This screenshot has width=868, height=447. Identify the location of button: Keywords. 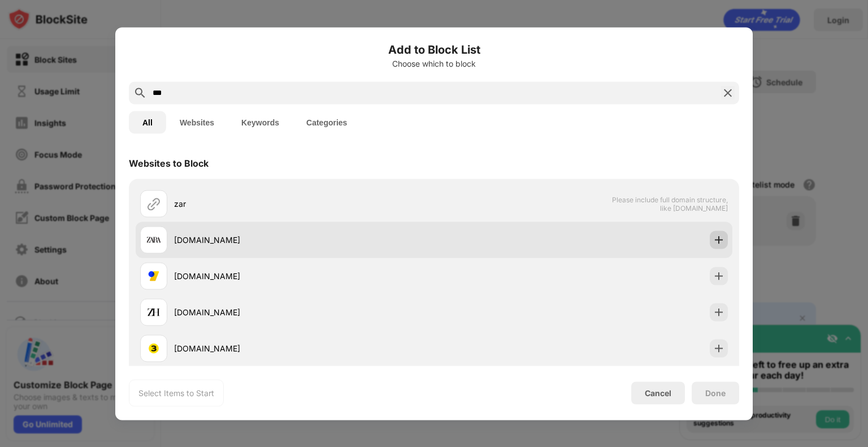
(260, 122).